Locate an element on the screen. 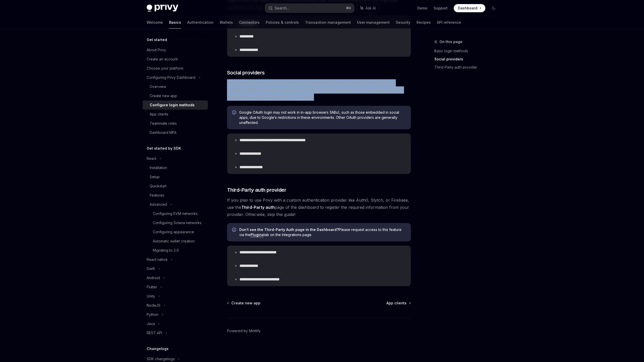 The image size is (644, 362). a: Welcome is located at coordinates (155, 22).